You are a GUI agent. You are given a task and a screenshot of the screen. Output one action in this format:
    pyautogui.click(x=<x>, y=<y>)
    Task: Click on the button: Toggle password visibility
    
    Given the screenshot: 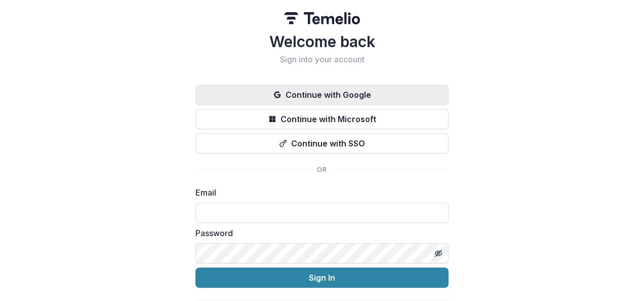 What is the action you would take?
    pyautogui.click(x=439, y=253)
    